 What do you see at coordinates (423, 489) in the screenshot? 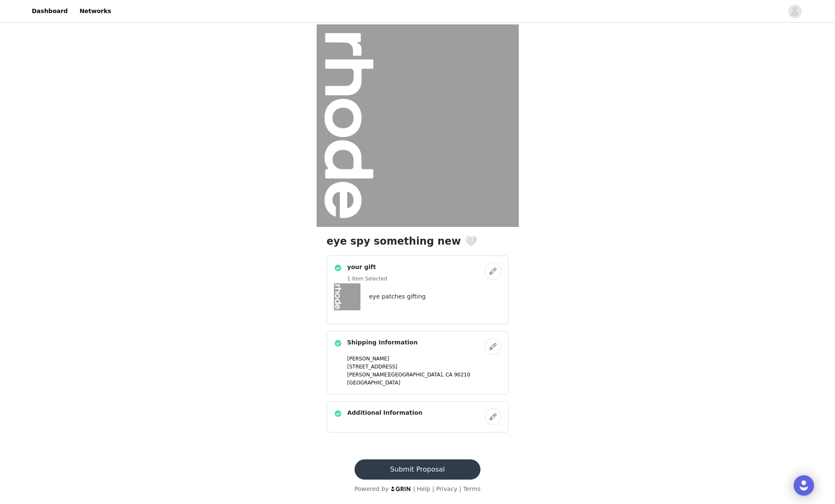
I see `a: Help` at bounding box center [423, 489].